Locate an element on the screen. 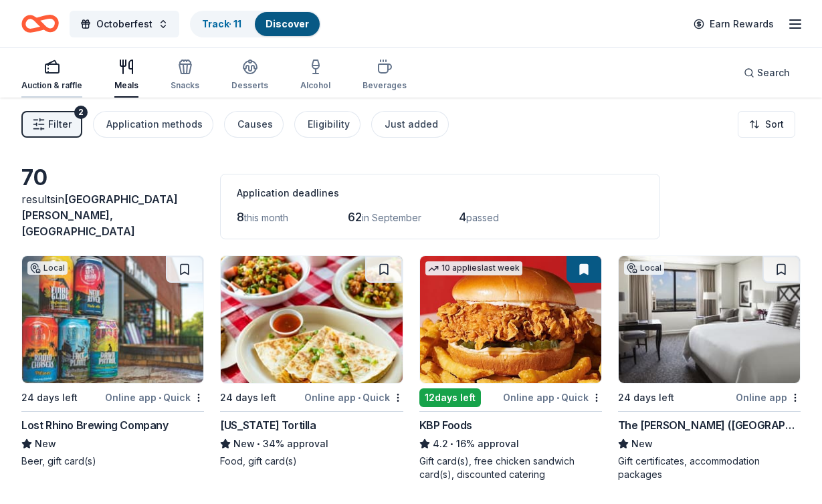 This screenshot has height=504, width=822. div: Just added is located at coordinates (411, 125).